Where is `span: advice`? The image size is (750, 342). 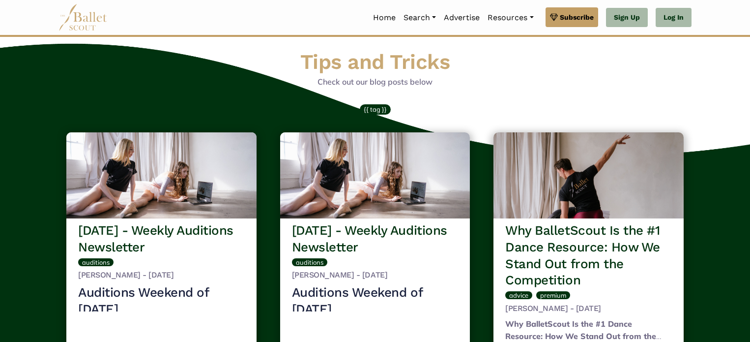
span: advice is located at coordinates (518, 295).